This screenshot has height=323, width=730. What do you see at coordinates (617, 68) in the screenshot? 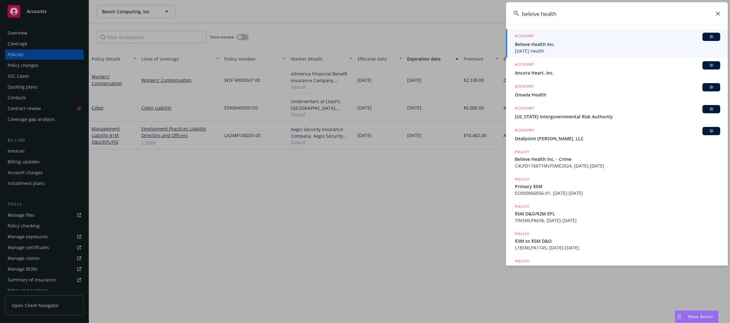
I see `a: ACCOUNTBIAncora Heart, Inc.` at bounding box center [617, 68].